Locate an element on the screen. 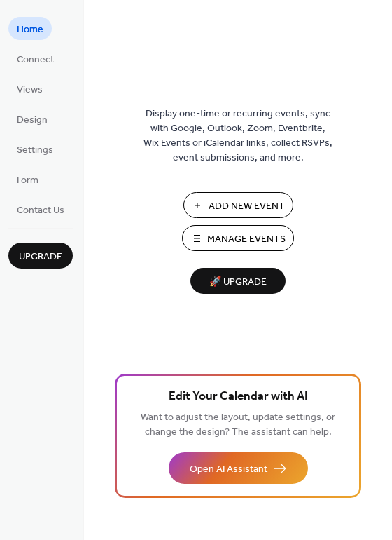  button: 🚀 Upgrade is located at coordinates (238, 280).